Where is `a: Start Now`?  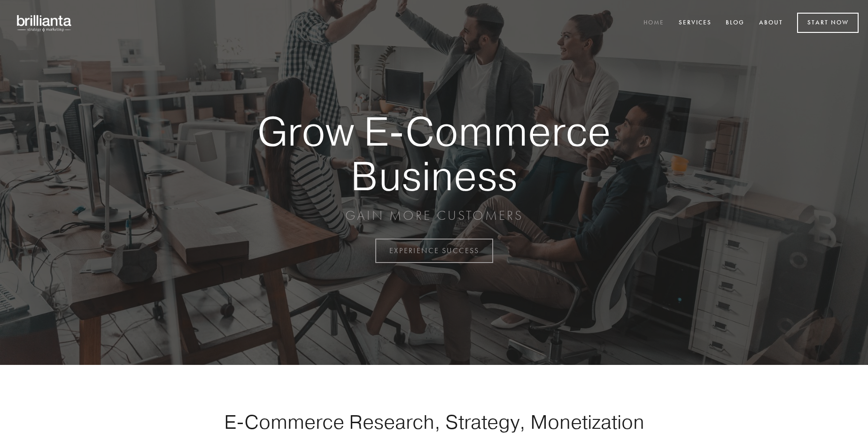 a: Start Now is located at coordinates (827, 22).